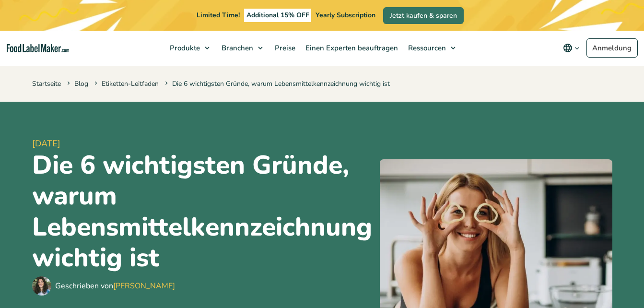 The height and width of the screenshot is (308, 644). I want to click on a: Anmeldung, so click(612, 48).